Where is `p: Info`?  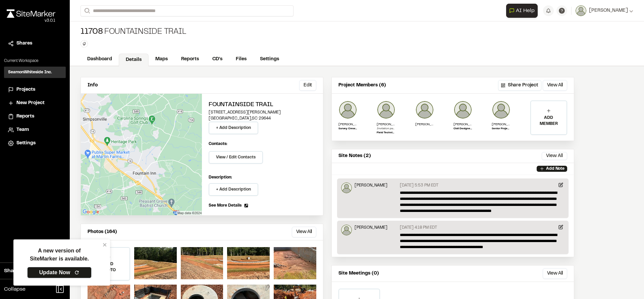
p: Info is located at coordinates (93, 85).